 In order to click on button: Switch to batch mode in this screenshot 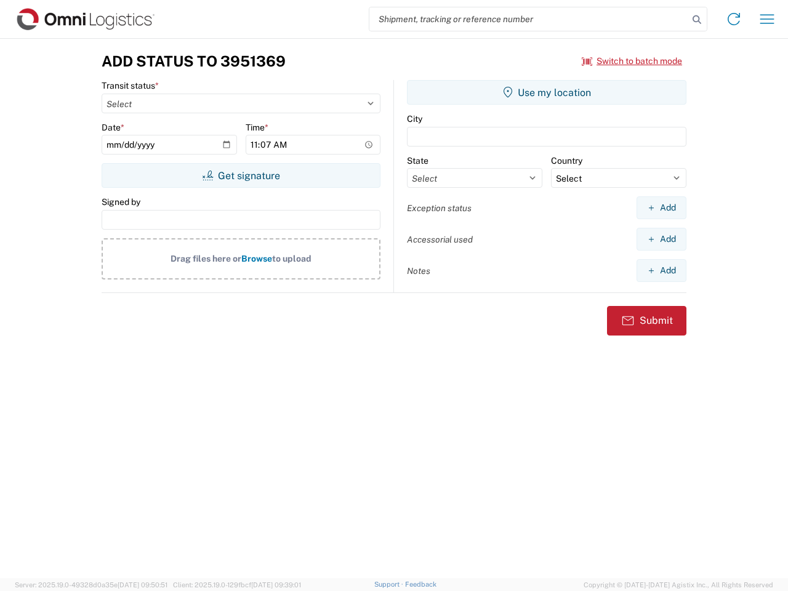, I will do `click(631, 61)`.